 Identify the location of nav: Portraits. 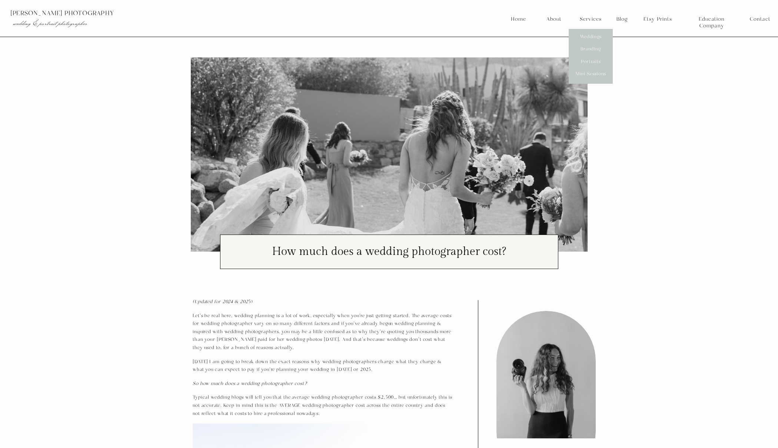
(591, 62).